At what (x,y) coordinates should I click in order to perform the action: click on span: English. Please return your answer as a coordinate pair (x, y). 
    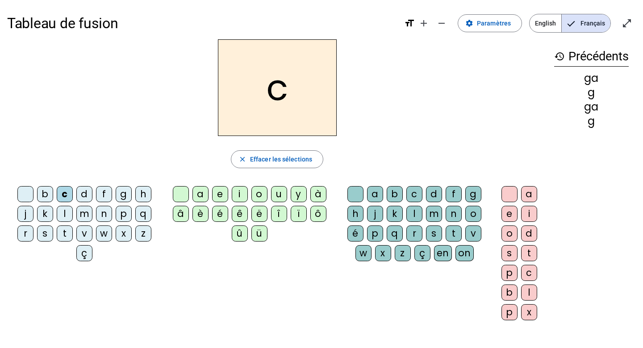
    Looking at the image, I should click on (545, 23).